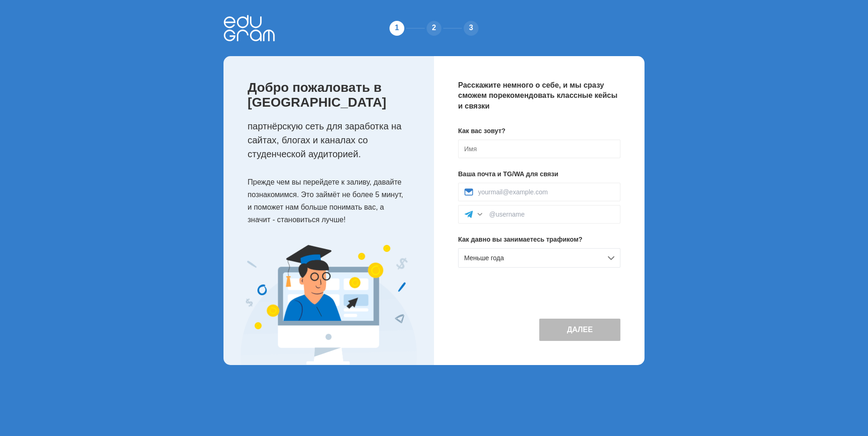 The height and width of the screenshot is (436, 868). I want to click on p: Ваша почта и TG/WA для связи, so click(539, 174).